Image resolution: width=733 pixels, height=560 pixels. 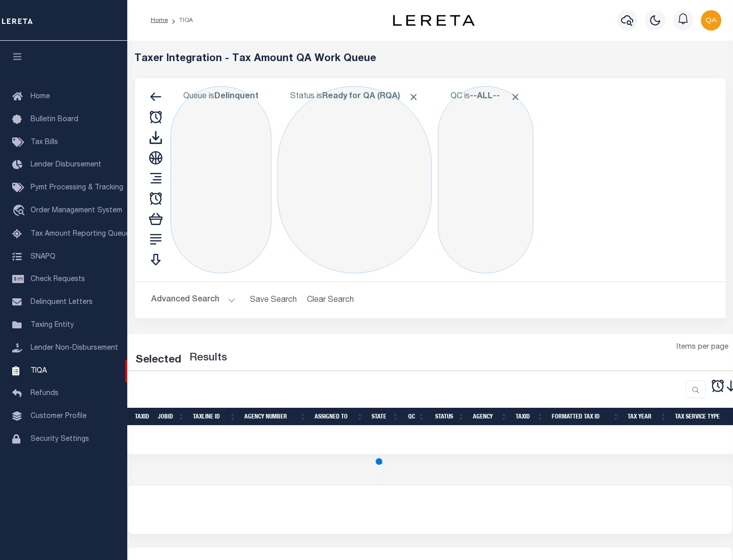 What do you see at coordinates (52, 325) in the screenshot?
I see `span: Taxing Entity` at bounding box center [52, 325].